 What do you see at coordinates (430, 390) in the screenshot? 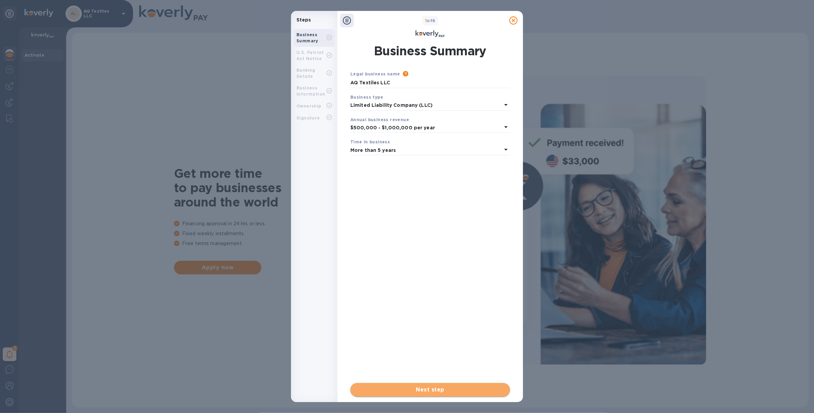
I see `button: Next step` at bounding box center [430, 390].